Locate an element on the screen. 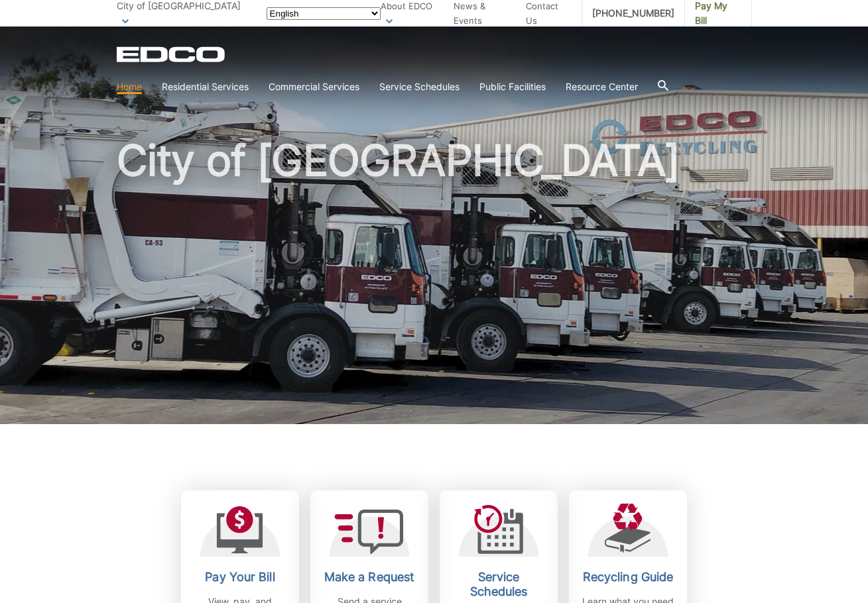 Image resolution: width=868 pixels, height=603 pixels. a: EDCD logo. Return to the homepage. is located at coordinates (172, 54).